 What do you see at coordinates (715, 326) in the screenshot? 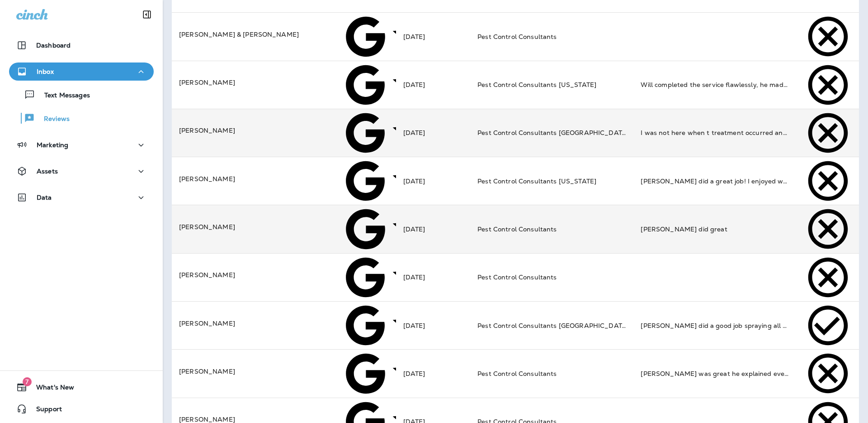
I see `div: Jeremy did a good job spraying all breeding places and he was very quick!!` at bounding box center [715, 326].